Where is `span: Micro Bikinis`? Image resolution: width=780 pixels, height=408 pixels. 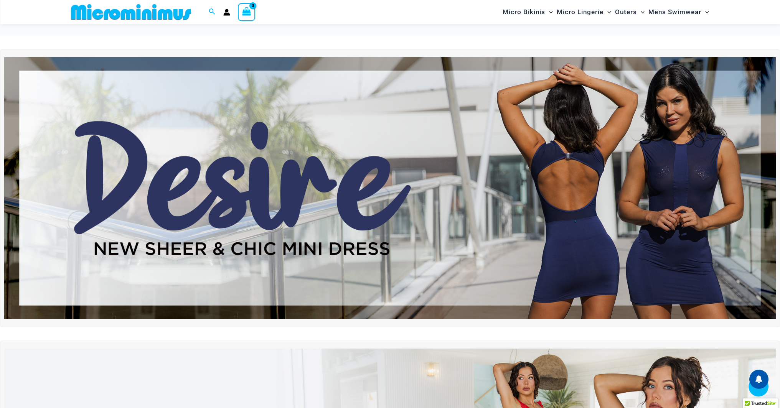
span: Micro Bikinis is located at coordinates (524, 12).